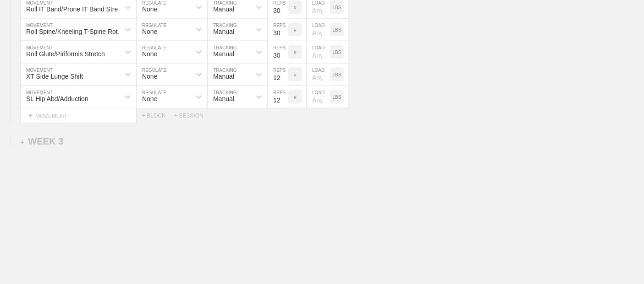 This screenshot has height=284, width=644. What do you see at coordinates (66, 54) in the screenshot?
I see `div: Roll Glute/Piriformis Stretch` at bounding box center [66, 54].